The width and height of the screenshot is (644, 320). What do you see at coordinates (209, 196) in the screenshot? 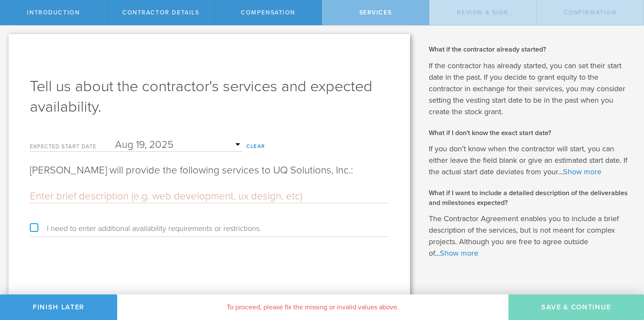
I see `input: Enter brief description (e.g. web development, ux design, etc)` at bounding box center [209, 196].